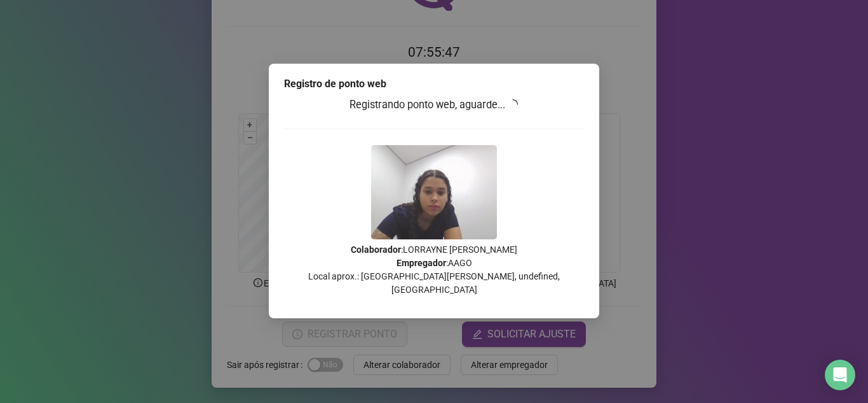 This screenshot has width=868, height=403. Describe the element at coordinates (434, 84) in the screenshot. I see `div: Registro de ponto web` at that location.